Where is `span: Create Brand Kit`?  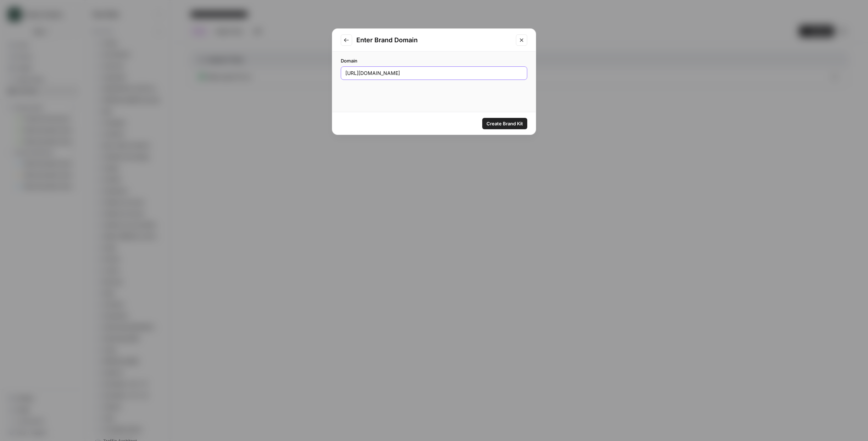 span: Create Brand Kit is located at coordinates (505, 123).